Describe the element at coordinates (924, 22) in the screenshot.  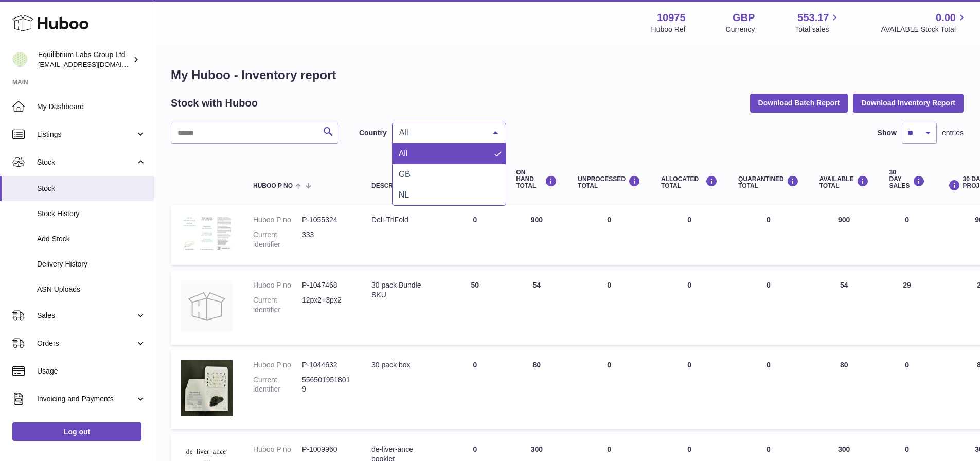
I see `a: 0.00 AVAILABLE Stock Total` at that location.